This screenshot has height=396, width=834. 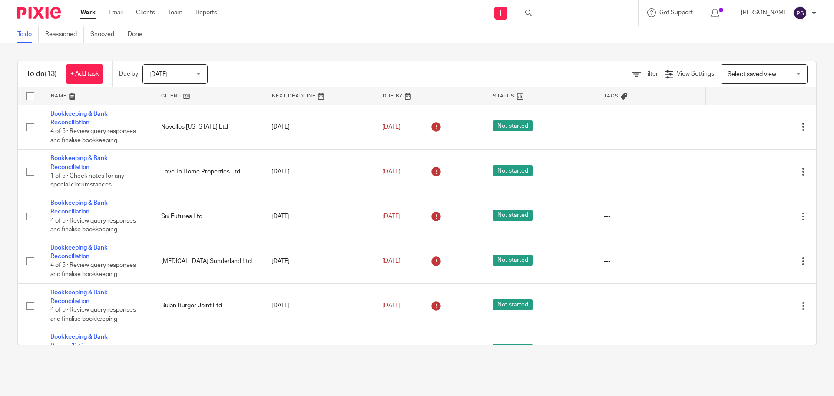 I want to click on a: Done, so click(x=138, y=34).